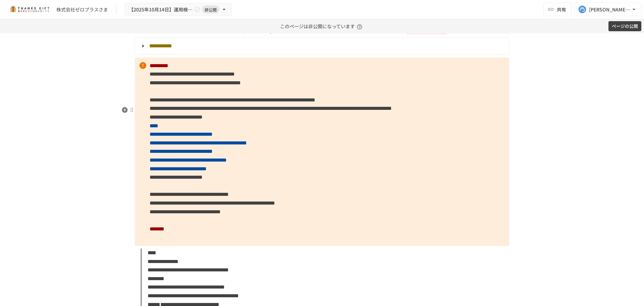 The width and height of the screenshot is (644, 306). I want to click on span: 非公開, so click(211, 9).